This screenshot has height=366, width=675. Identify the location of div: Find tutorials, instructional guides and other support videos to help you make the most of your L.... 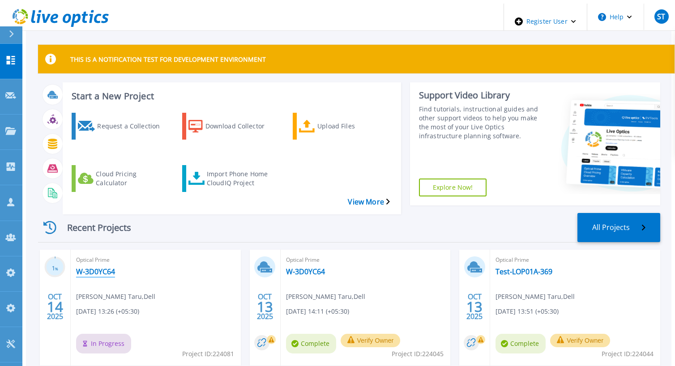
(482, 123).